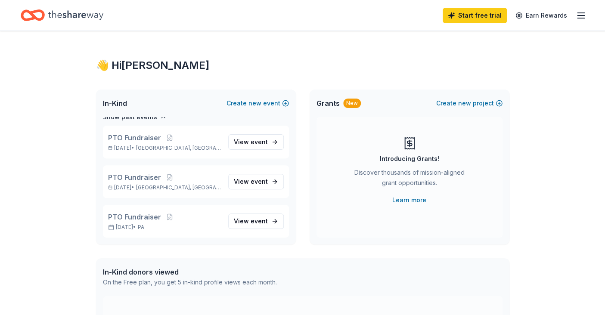  What do you see at coordinates (190, 272) in the screenshot?
I see `div: In-Kind donors viewed` at bounding box center [190, 272].